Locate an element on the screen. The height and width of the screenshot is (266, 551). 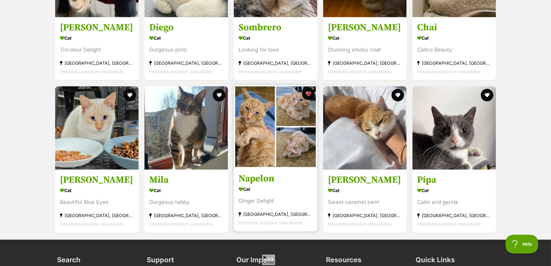
div: Calm and gentle is located at coordinates (454, 202).